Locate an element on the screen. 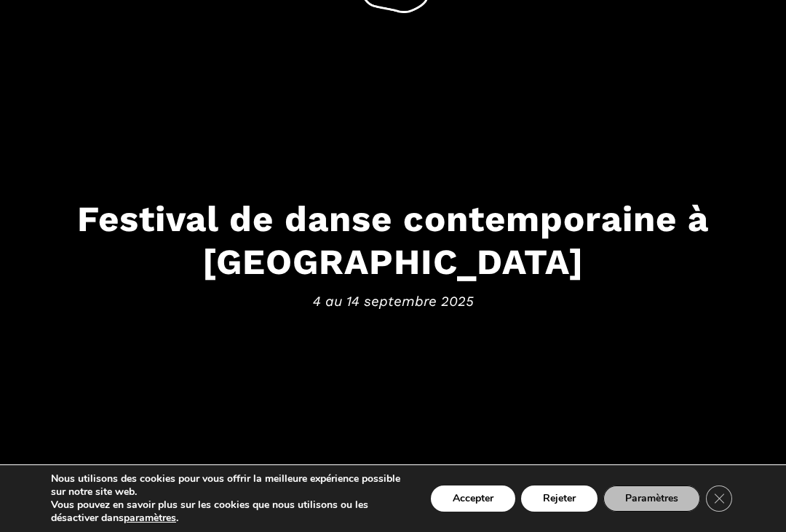 The width and height of the screenshot is (786, 532). button: Paramètres is located at coordinates (651, 499).